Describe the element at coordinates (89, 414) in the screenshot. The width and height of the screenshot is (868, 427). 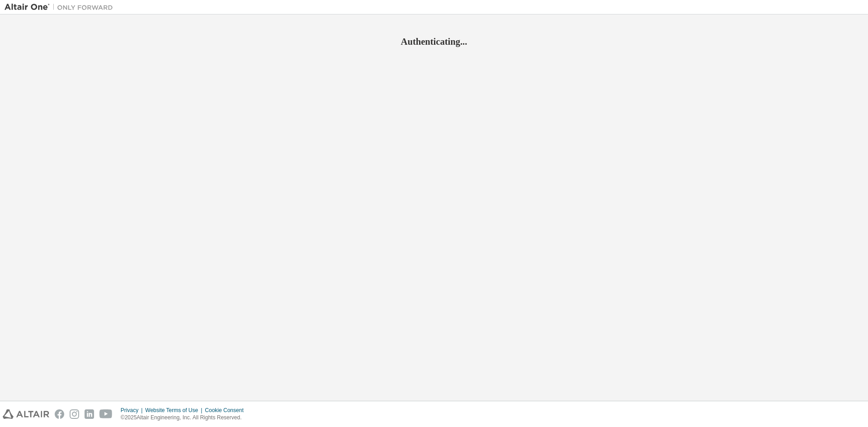
I see `img: linkedin.svg` at that location.